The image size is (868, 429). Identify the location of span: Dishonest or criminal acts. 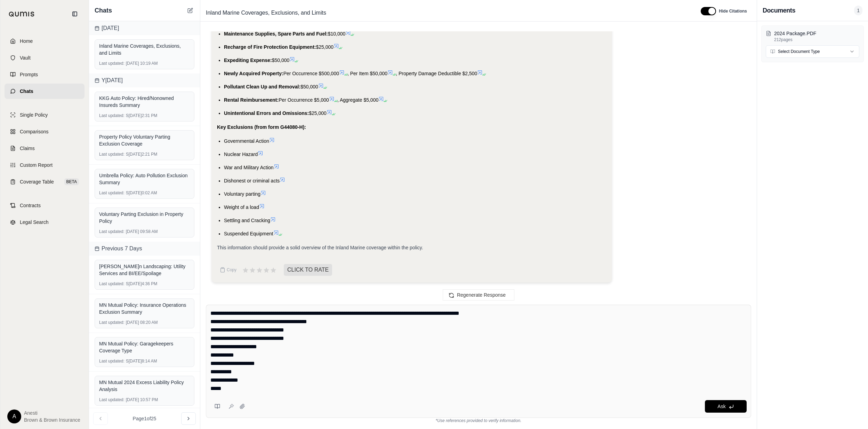
(252, 181).